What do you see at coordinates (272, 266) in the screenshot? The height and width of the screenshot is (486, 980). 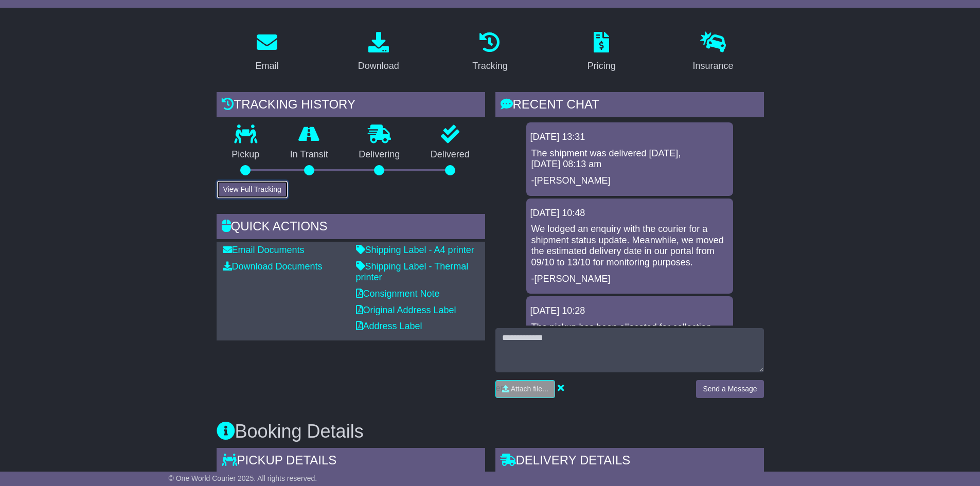 I see `a: Download Documents` at bounding box center [272, 266].